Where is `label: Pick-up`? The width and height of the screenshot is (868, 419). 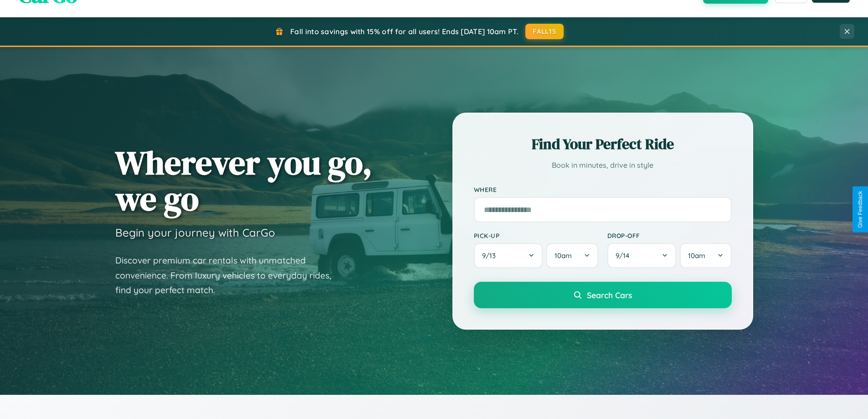
label: Pick-up is located at coordinates (536, 235).